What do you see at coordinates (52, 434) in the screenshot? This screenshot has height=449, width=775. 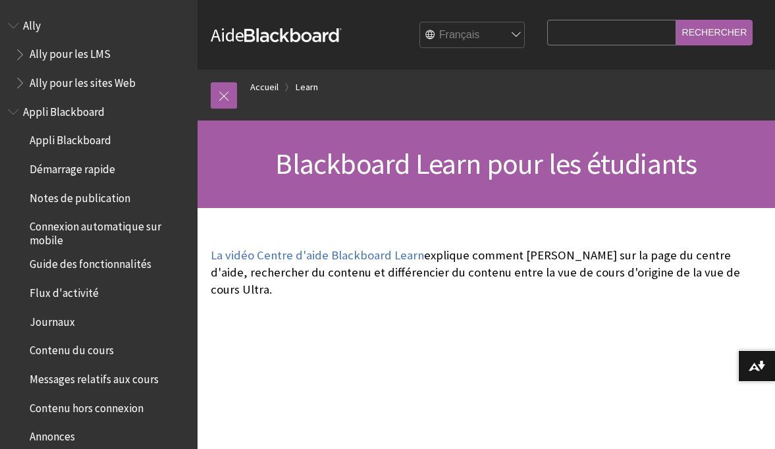 I see `span: Annonces` at bounding box center [52, 434].